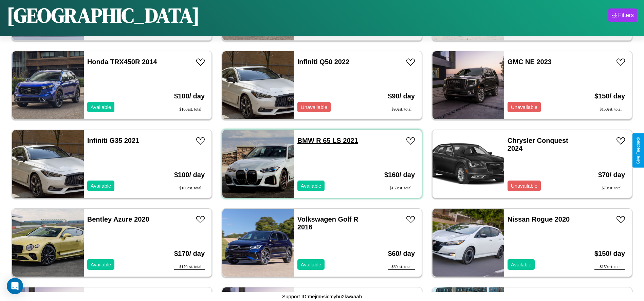 This screenshot has height=301, width=644. Describe the element at coordinates (401, 96) in the screenshot. I see `h3: $ 90 / day` at that location.